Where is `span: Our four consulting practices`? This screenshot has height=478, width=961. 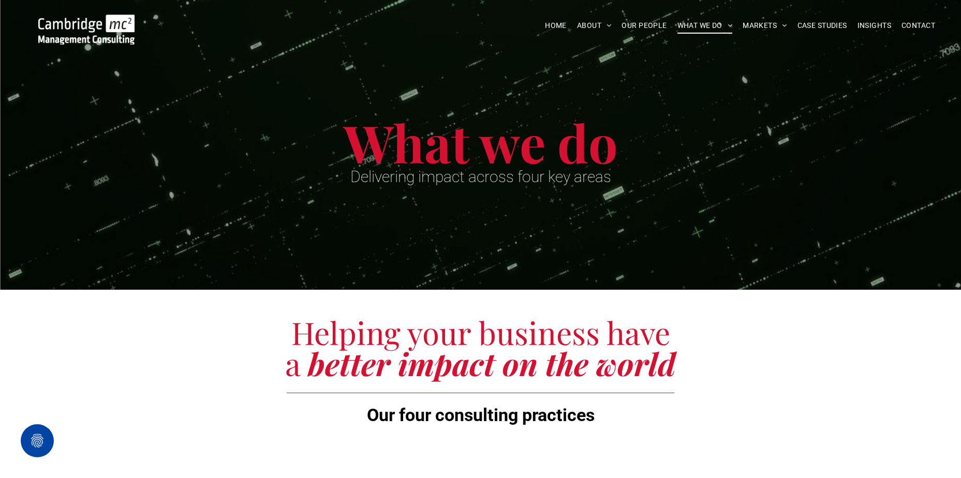 span: Our four consulting practices is located at coordinates (481, 415).